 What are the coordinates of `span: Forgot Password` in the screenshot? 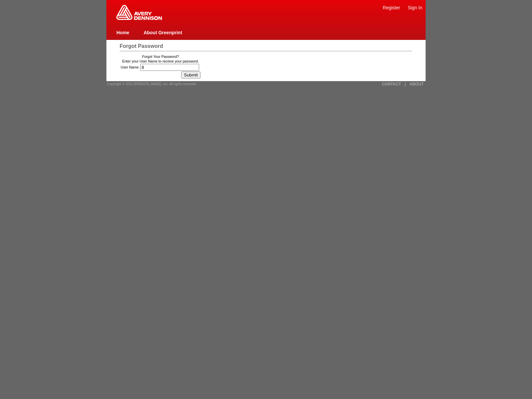 It's located at (141, 46).